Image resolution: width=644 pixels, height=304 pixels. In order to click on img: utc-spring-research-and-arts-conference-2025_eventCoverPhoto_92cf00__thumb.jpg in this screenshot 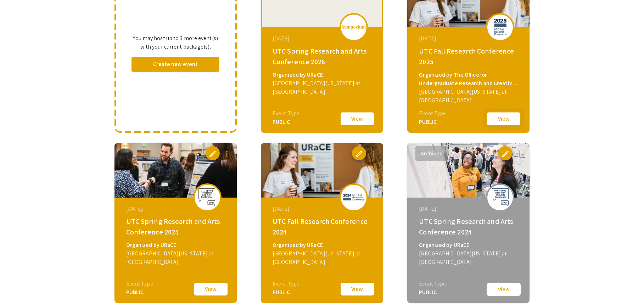, I will do `click(175, 170)`.